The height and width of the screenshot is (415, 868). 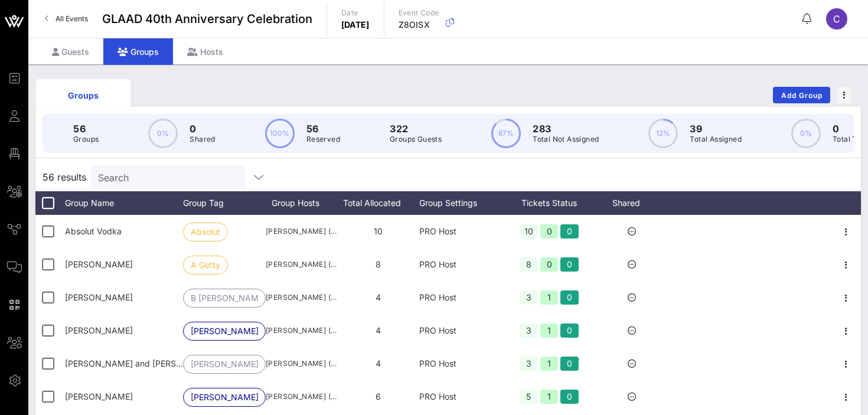 What do you see at coordinates (528, 264) in the screenshot?
I see `div: 8` at bounding box center [528, 264].